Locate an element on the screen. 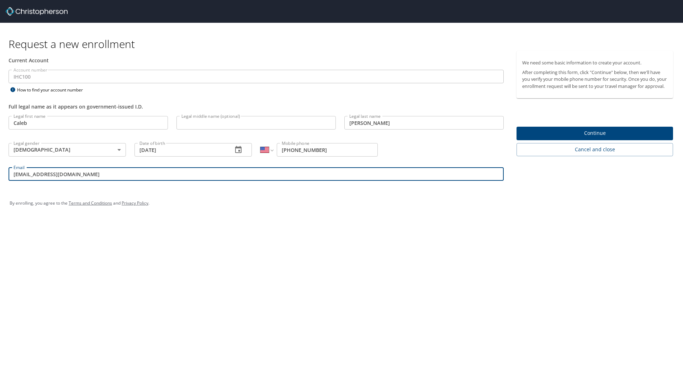  div: Full legal name as it appears on government-issued I.D. is located at coordinates (256, 106).